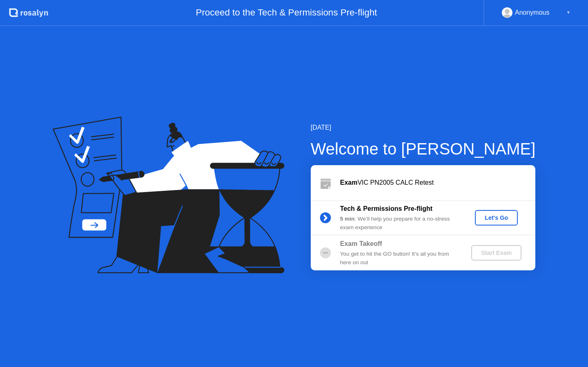 The image size is (588, 367). I want to click on div: Anonymous, so click(532, 13).